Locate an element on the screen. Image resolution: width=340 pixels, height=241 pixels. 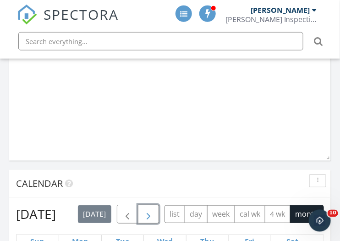
input: Search everything... is located at coordinates (161, 41).